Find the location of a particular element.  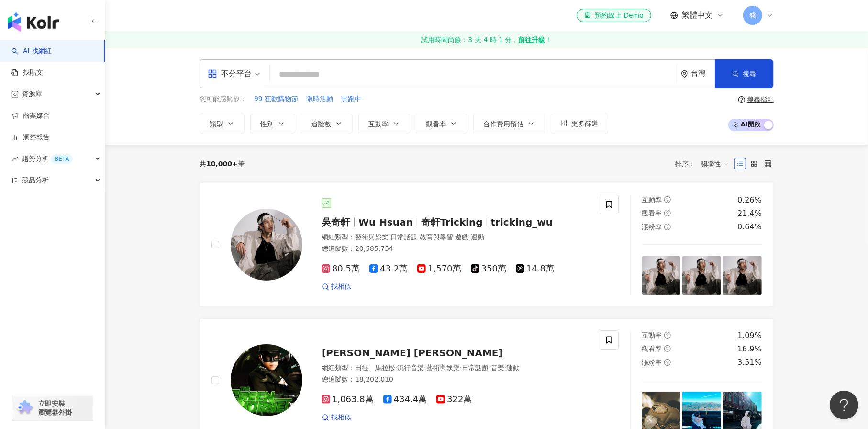

span: 音樂 is located at coordinates (498, 368).